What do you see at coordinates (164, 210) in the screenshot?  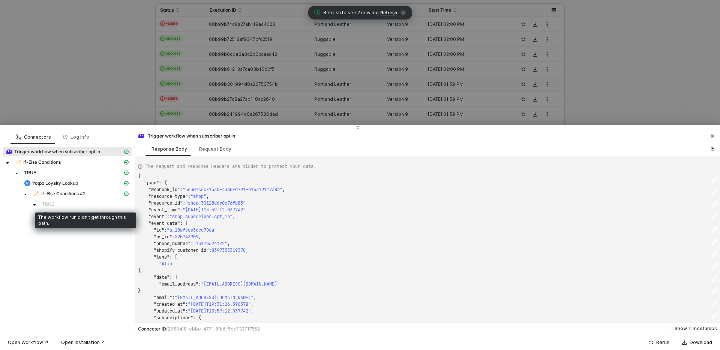 I see `span: "event_time"` at bounding box center [164, 210].